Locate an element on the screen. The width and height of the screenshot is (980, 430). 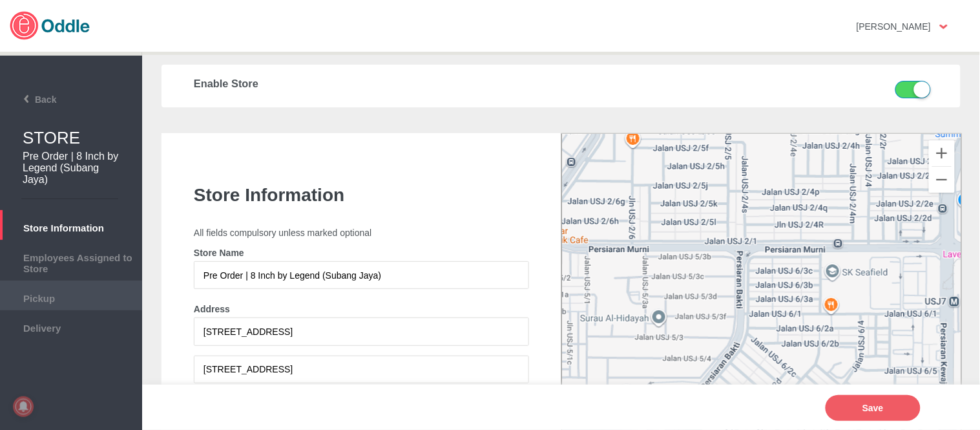
p: All fields compulsory unless marked optional is located at coordinates (361, 232).